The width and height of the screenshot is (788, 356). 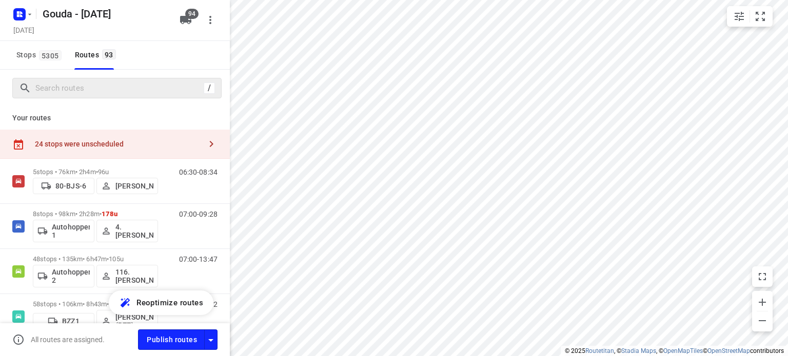 What do you see at coordinates (118, 144) in the screenshot?
I see `div: 24 stops were unscheduled` at bounding box center [118, 144].